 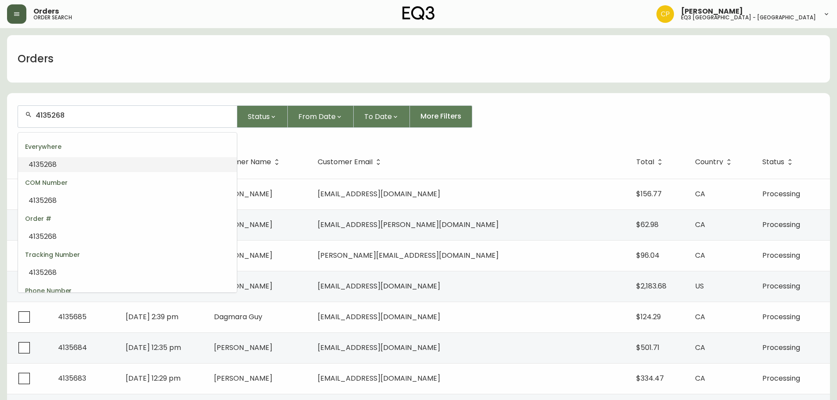 What do you see at coordinates (321, 116) in the screenshot?
I see `button: From Date` at bounding box center [321, 116].